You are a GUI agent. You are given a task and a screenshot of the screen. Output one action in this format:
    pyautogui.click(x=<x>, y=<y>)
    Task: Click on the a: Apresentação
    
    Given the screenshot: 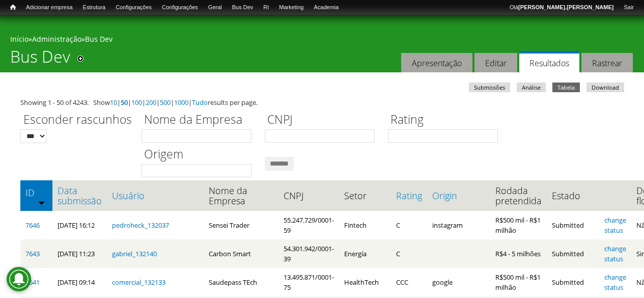 What is the action you would take?
    pyautogui.click(x=437, y=63)
    